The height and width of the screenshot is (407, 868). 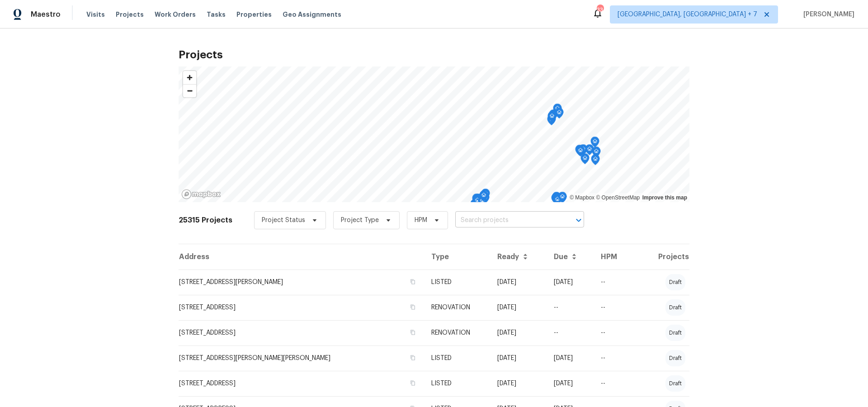 What do you see at coordinates (189, 91) in the screenshot?
I see `span: Zoom out` at bounding box center [189, 91].